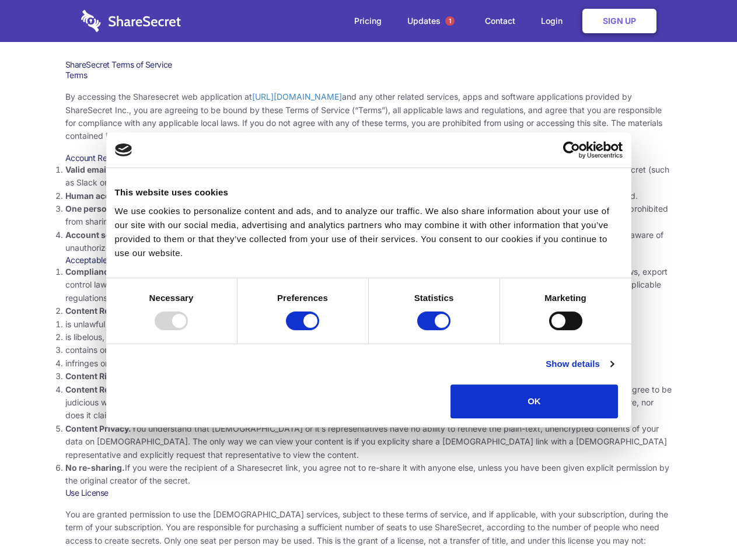 This screenshot has height=560, width=737. What do you see at coordinates (369, 403) in the screenshot?
I see `li: You are solely responsible for the content you share on Sharesecret, and with the people you shar...` at bounding box center [369, 403].